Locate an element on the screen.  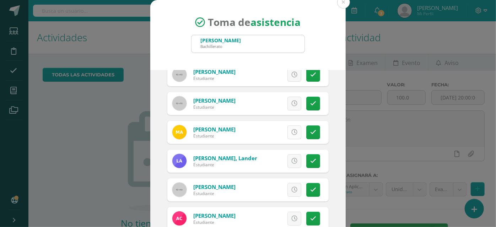
div: Bachillerato is located at coordinates (221, 46).